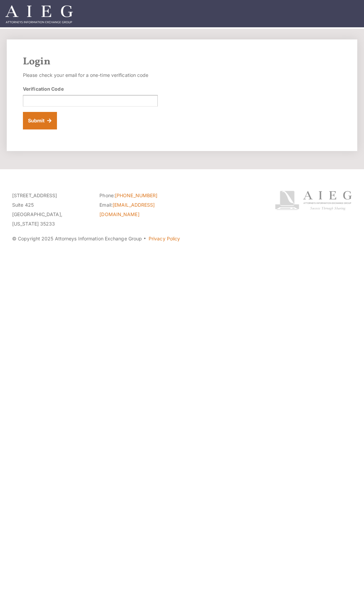 Image resolution: width=364 pixels, height=593 pixels. Describe the element at coordinates (313, 201) in the screenshot. I see `img: Attorneys Information Exchange Group logo` at that location.